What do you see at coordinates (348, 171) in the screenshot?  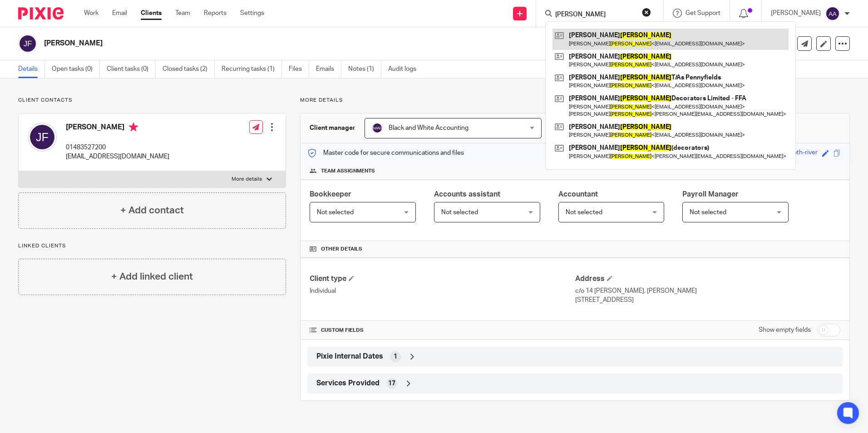 I see `span: Team assignments` at bounding box center [348, 171].